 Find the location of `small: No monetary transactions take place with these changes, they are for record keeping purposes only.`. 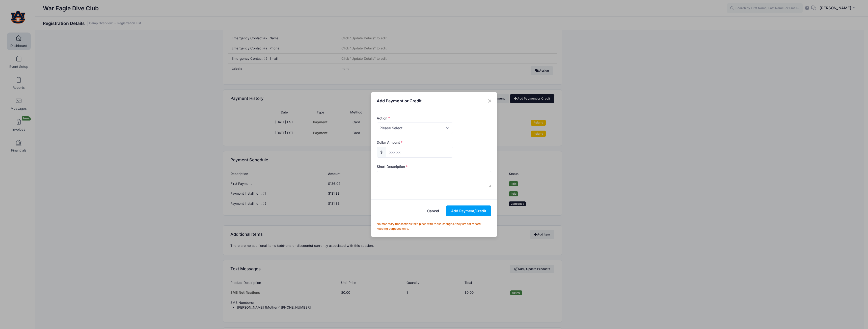

small: No monetary transactions take place with these changes, they are for record keeping purposes only. is located at coordinates (429, 226).